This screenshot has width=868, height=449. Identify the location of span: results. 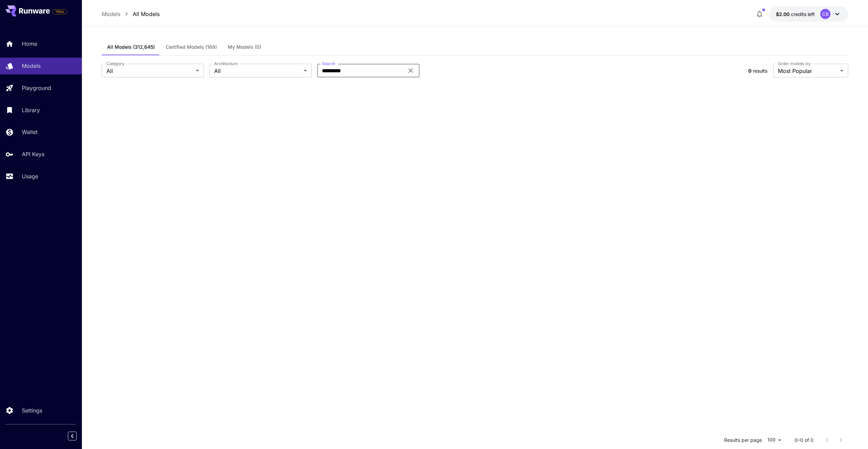
(760, 70).